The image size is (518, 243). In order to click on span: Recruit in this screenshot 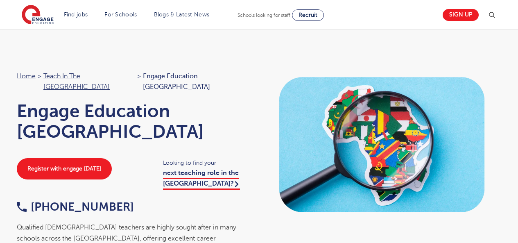, I will do `click(308, 15)`.